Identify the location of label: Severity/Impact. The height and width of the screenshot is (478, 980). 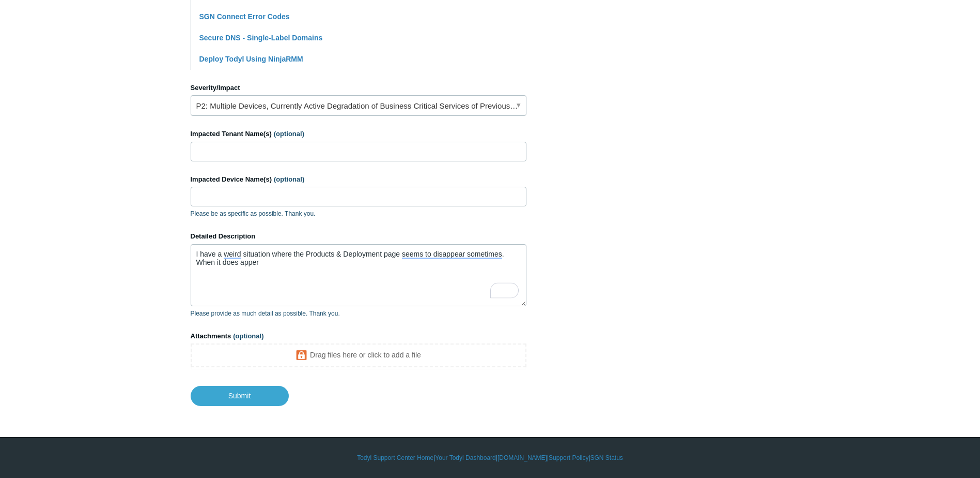
(359, 88).